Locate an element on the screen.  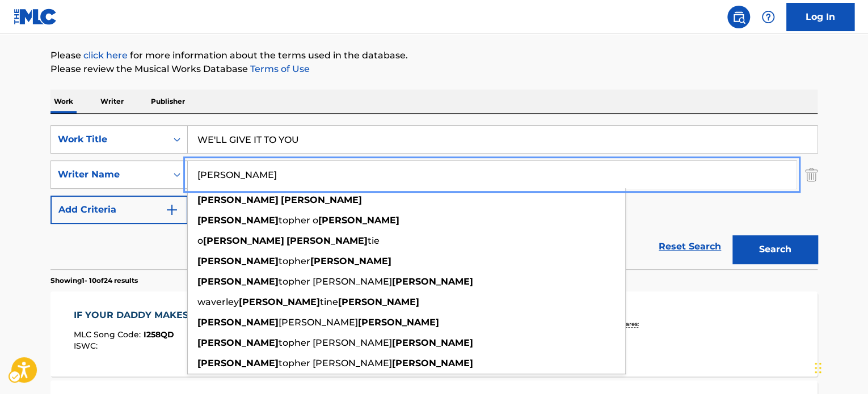
span: o is located at coordinates (200, 241).